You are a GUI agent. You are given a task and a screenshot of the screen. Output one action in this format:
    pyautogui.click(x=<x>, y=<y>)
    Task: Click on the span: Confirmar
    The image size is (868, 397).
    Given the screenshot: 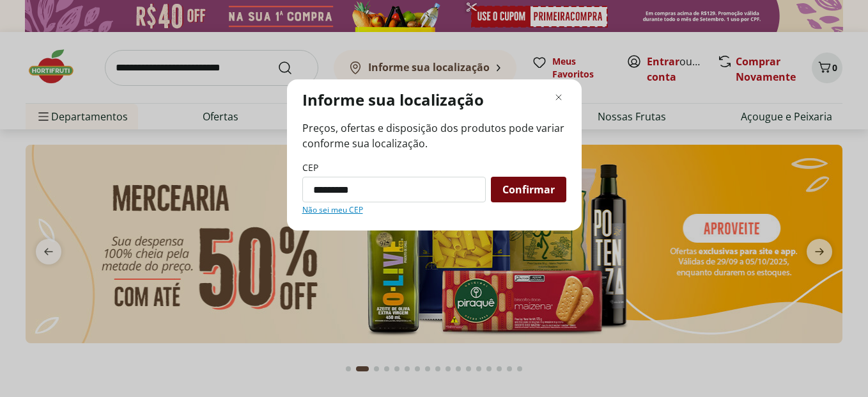 What is the action you would take?
    pyautogui.click(x=529, y=189)
    